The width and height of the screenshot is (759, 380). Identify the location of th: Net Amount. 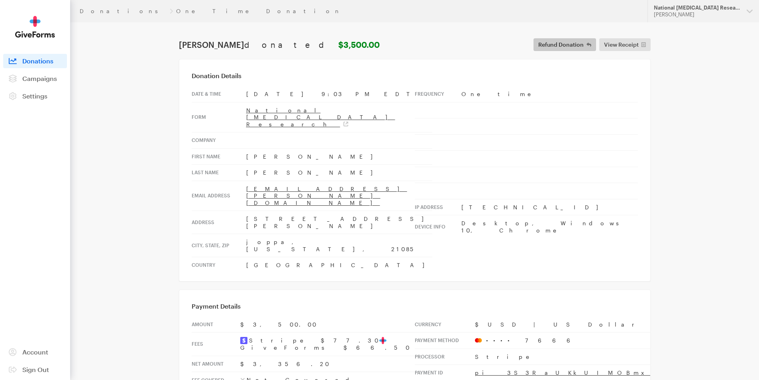
(216, 363).